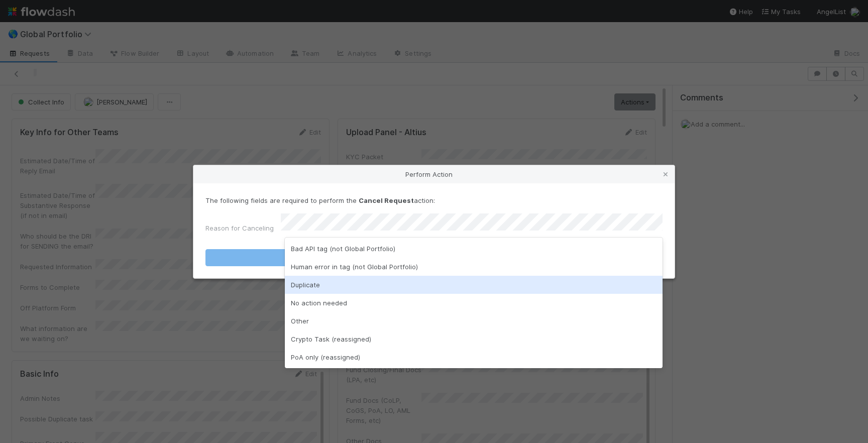  What do you see at coordinates (474, 321) in the screenshot?
I see `div: Other` at bounding box center [474, 321].